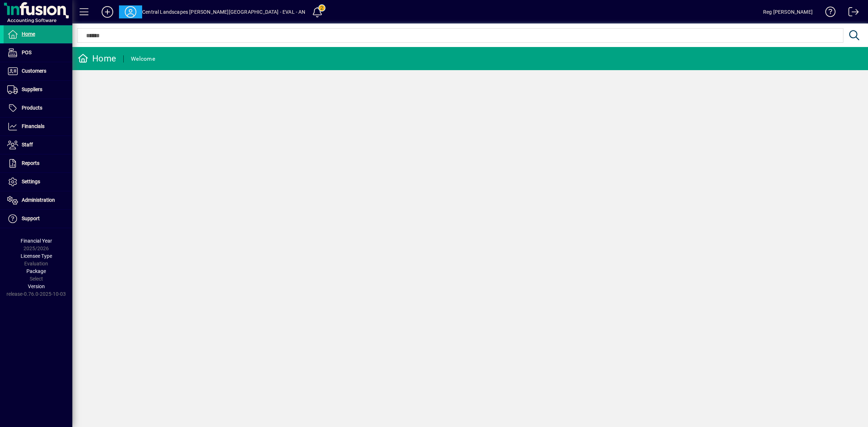 The image size is (868, 427). Describe the element at coordinates (28, 34) in the screenshot. I see `span: Home` at that location.